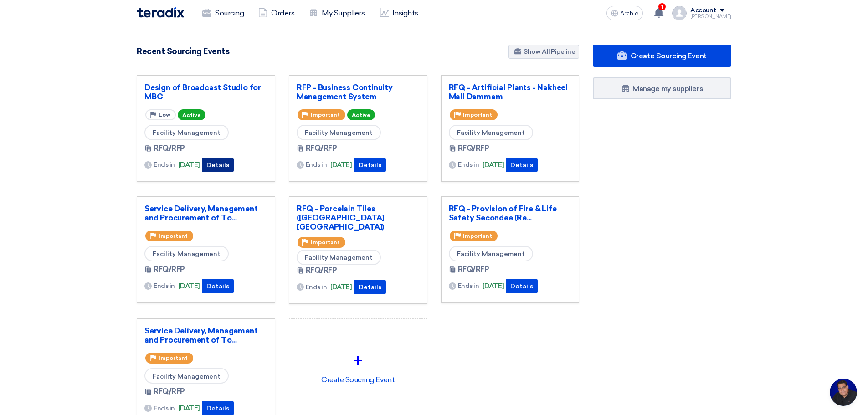 The width and height of the screenshot is (868, 415). I want to click on font: Arabic, so click(629, 13).